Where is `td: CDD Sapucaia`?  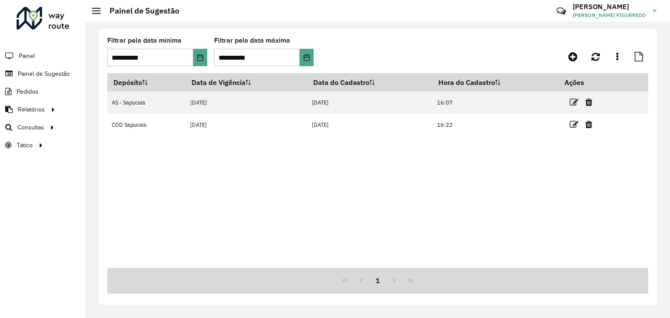 td: CDD Sapucaia is located at coordinates (147, 125).